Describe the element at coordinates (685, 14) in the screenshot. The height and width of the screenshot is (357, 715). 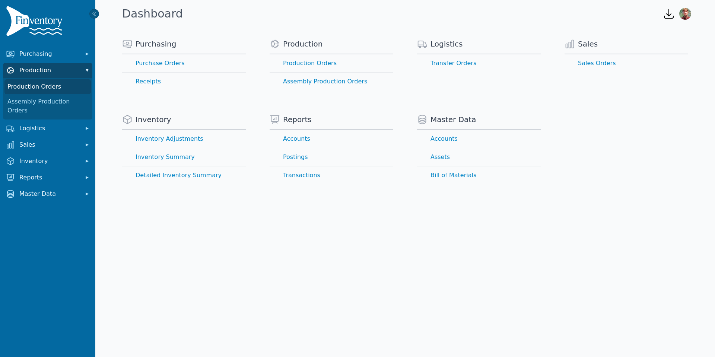
I see `img: Garrett Shevach` at that location.